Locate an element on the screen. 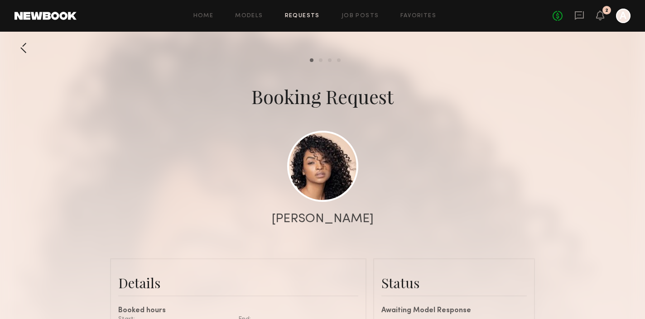 The image size is (645, 319). a: Models is located at coordinates (249, 16).